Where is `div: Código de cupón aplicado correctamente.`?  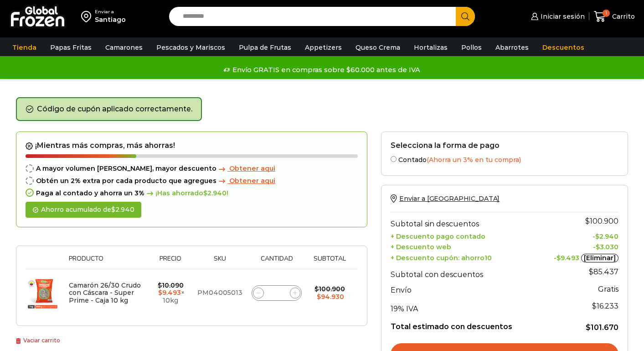
div: Código de cupón aplicado correctamente. is located at coordinates (109, 109).